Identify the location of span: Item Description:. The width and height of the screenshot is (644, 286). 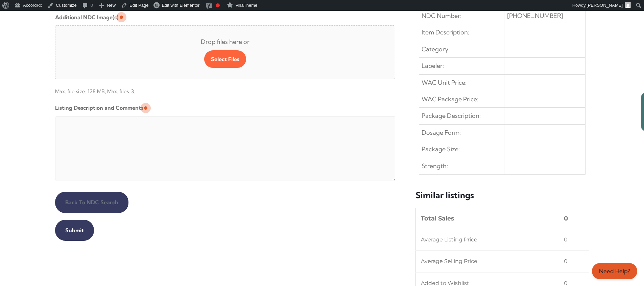
(446, 32).